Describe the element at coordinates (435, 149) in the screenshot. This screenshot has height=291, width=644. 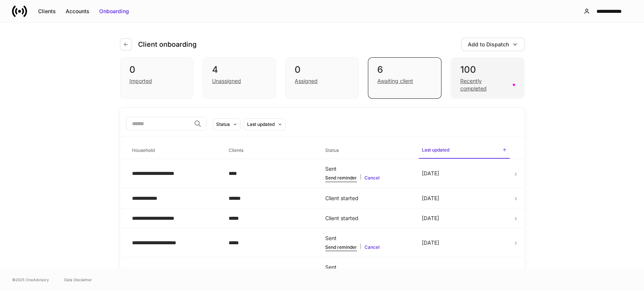
I see `h6: Last updated` at that location.